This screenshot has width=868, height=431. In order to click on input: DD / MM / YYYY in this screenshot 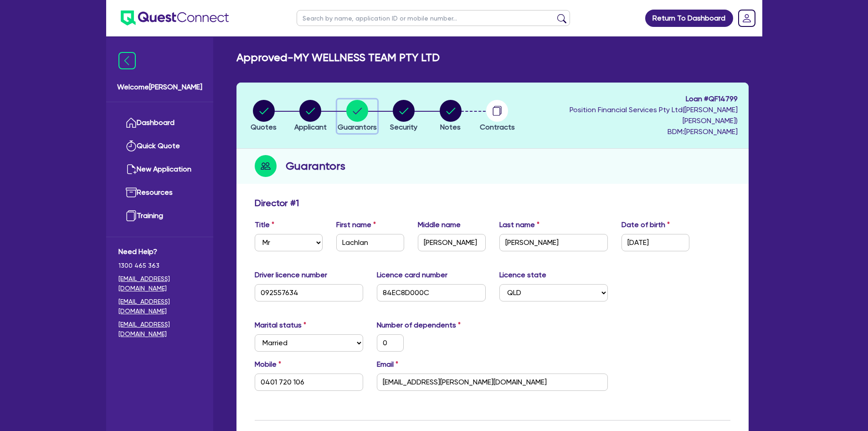, I will do `click(655, 243)`.